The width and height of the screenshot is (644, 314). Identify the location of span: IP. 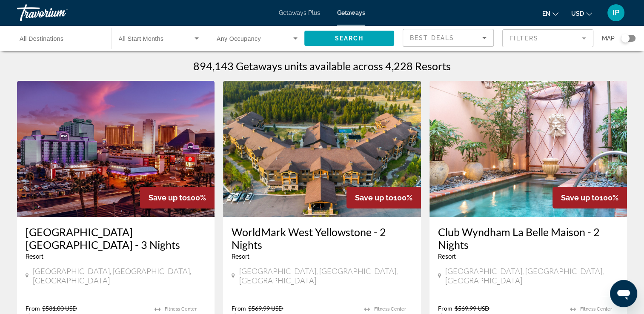
(616, 13).